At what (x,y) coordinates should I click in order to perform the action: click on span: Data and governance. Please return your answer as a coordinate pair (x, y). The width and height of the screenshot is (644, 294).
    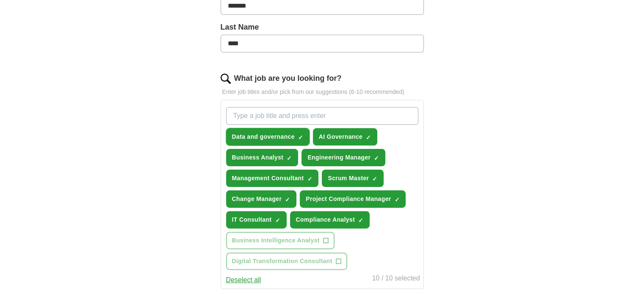
    Looking at the image, I should click on (263, 137).